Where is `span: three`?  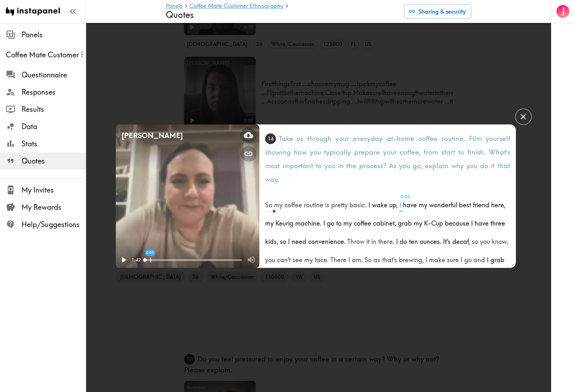
span: three is located at coordinates (499, 220).